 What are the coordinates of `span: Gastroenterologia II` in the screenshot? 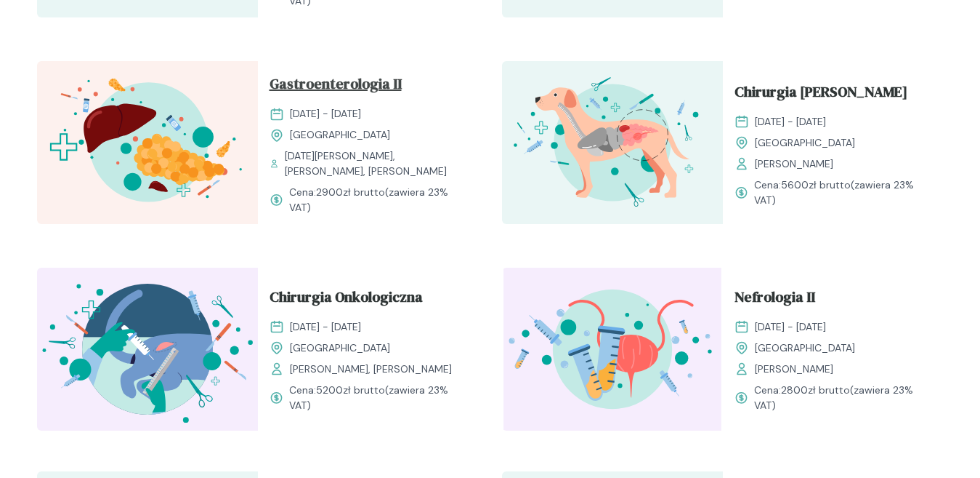 It's located at (336, 87).